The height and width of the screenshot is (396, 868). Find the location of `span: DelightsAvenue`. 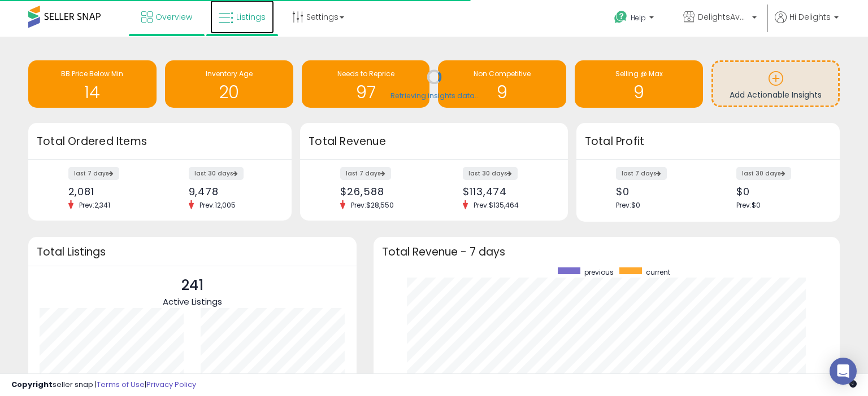

span: DelightsAvenue is located at coordinates (723, 17).